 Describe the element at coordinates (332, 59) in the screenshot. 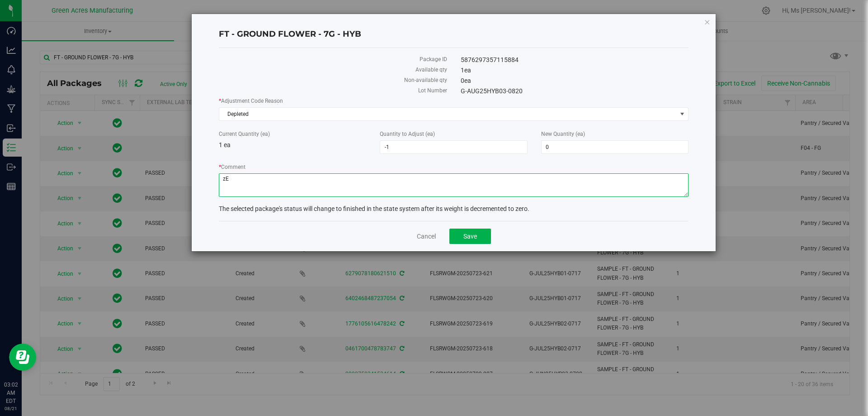

I see `label: Package ID` at that location.